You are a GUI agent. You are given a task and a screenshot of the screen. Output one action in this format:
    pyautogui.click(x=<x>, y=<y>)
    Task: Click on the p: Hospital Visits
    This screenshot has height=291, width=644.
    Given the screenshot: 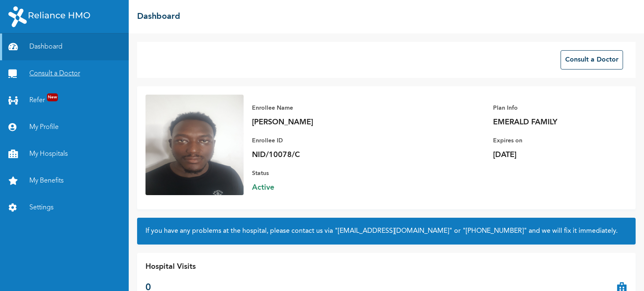 What is the action you would take?
    pyautogui.click(x=171, y=267)
    